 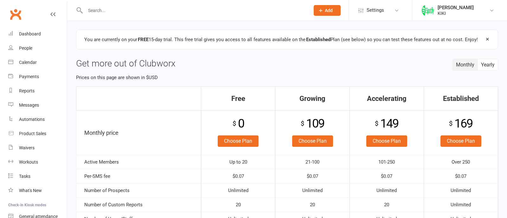 What do you see at coordinates (28, 62) in the screenshot?
I see `div: Calendar` at bounding box center [28, 62].